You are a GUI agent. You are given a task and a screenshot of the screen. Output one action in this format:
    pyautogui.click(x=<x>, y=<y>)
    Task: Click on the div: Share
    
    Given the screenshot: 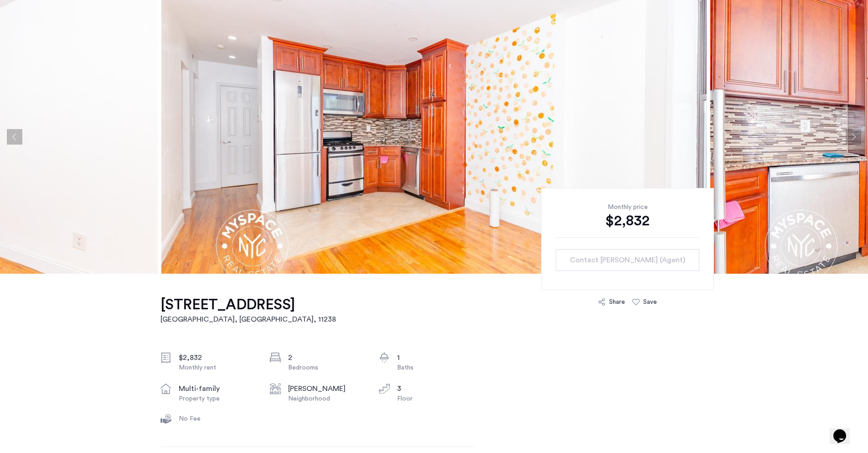 What is the action you would take?
    pyautogui.click(x=617, y=301)
    